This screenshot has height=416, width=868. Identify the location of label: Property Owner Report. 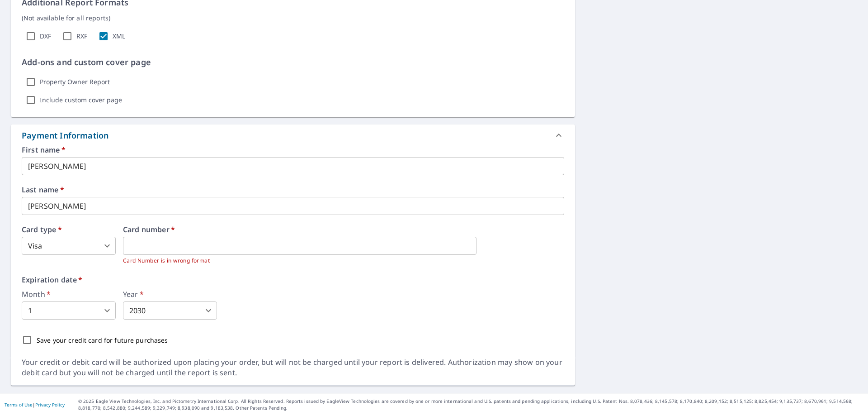
(75, 81).